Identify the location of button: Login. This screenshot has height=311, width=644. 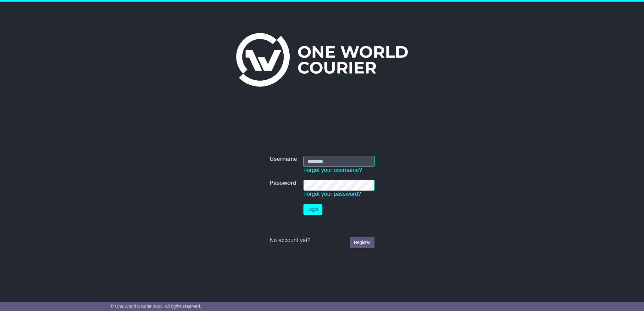
(313, 209).